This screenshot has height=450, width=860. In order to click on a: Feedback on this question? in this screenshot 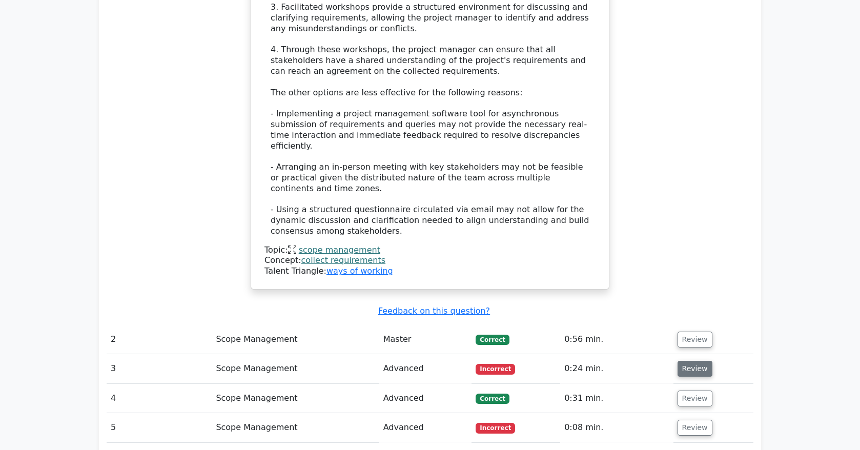, I will do `click(434, 310)`.